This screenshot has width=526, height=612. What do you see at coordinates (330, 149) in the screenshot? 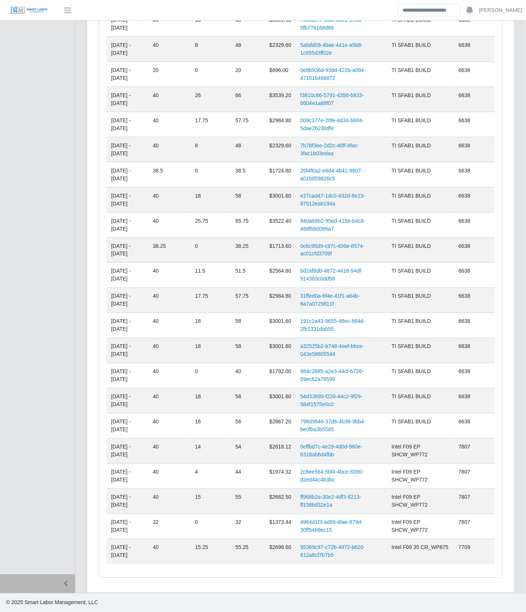
I see `a: 7b78f3ee-2d2c-46ff-8fac-3fac1b03edaa` at bounding box center [330, 149].